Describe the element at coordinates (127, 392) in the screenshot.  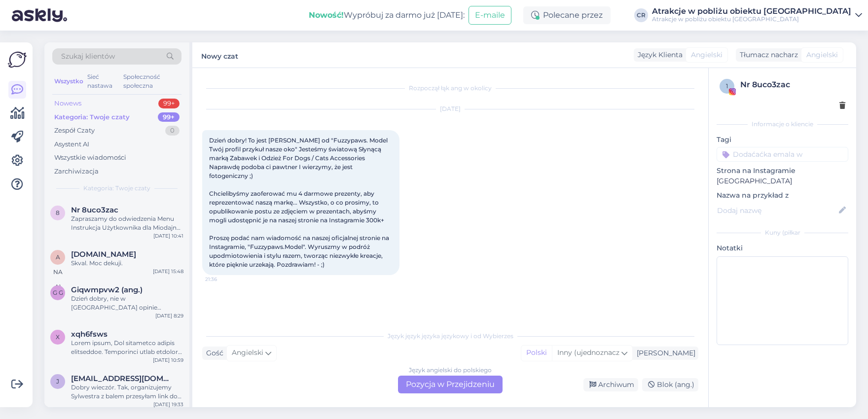
I see `div: Dobry wieczór. Tak, organizujemy Sylwestra z balem przesyłam link do oferty na Naszej stronie int...` at that location.